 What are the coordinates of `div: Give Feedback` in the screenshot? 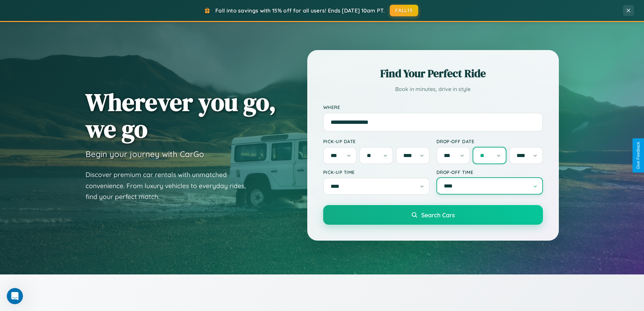 It's located at (638, 155).